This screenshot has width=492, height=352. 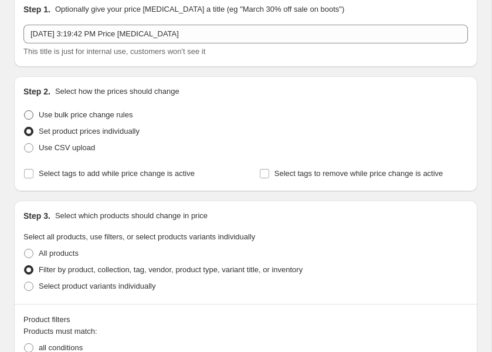 I want to click on div: Product filters, so click(x=246, y=319).